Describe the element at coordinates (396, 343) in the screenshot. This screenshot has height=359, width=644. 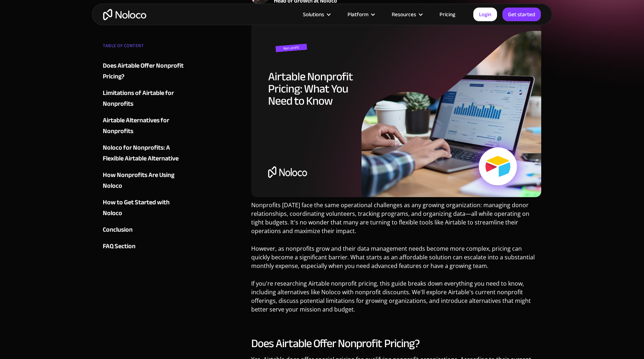
I see `h2: Does Airtable Offer Nonprofit Pricing?` at that location.